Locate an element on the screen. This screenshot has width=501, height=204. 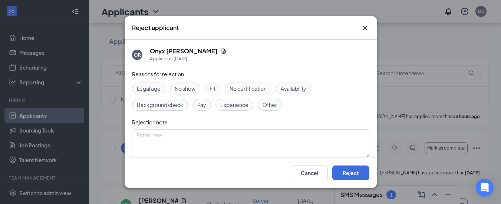
span: No certification is located at coordinates (248, 89).